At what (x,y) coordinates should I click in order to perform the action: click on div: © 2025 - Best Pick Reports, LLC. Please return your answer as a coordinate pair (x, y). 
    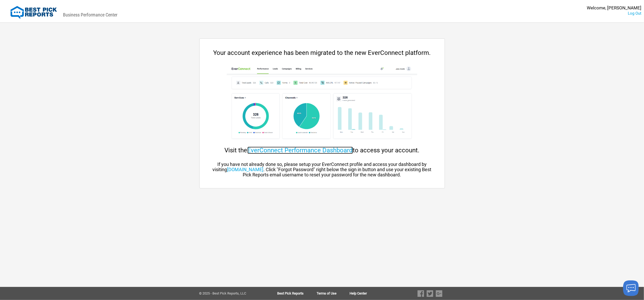
    Looking at the image, I should click on (230, 293).